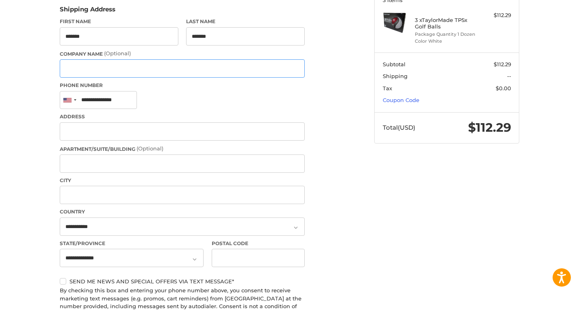 This screenshot has height=311, width=579. Describe the element at coordinates (119, 22) in the screenshot. I see `label: First Name` at that location.